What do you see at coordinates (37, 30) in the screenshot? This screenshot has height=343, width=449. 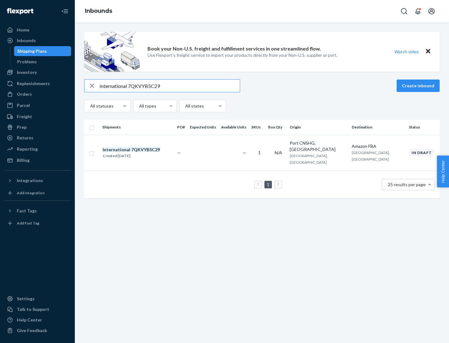 I see `a: Home` at bounding box center [37, 30].